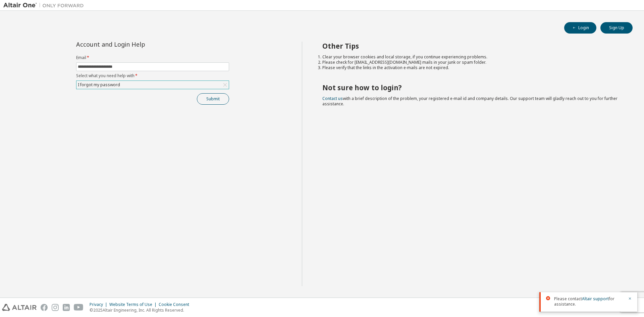 The height and width of the screenshot is (317, 644). What do you see at coordinates (137, 44) in the screenshot?
I see `div: Account and Login Help` at bounding box center [137, 44].